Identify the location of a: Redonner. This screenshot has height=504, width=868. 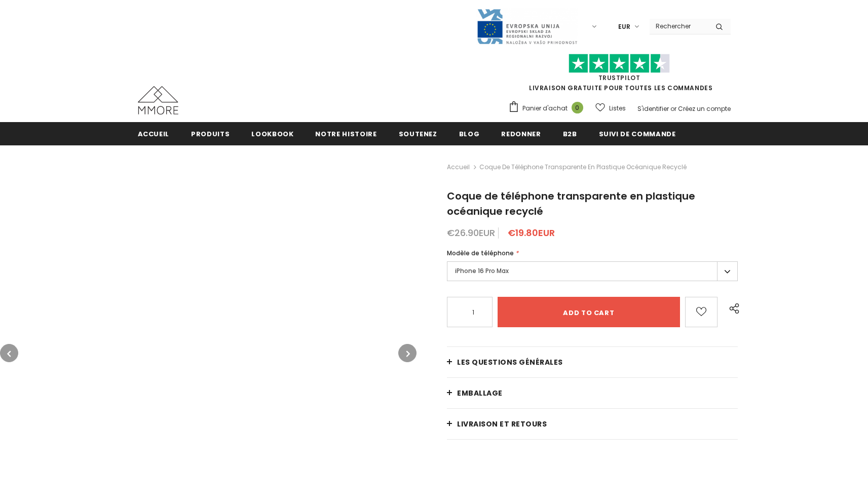
(521, 133).